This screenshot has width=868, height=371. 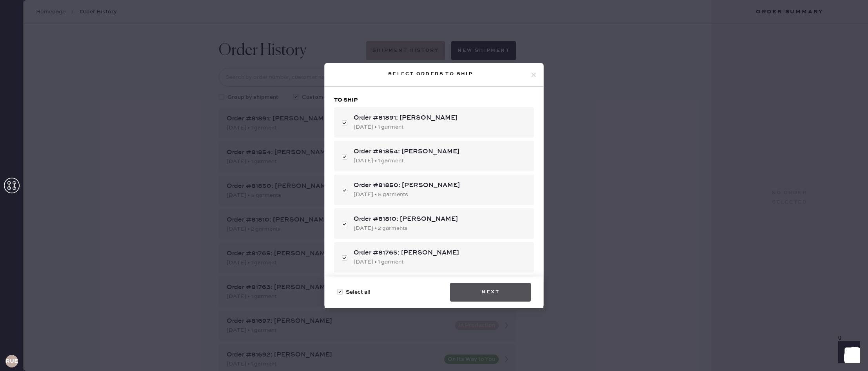 What do you see at coordinates (430, 74) in the screenshot?
I see `div: Select orders to ship` at bounding box center [430, 74].